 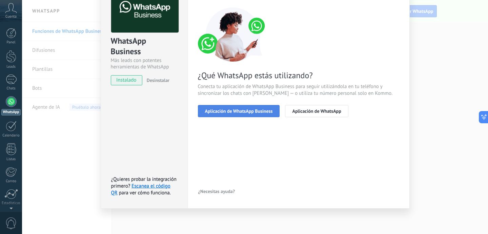 What do you see at coordinates (144, 64) in the screenshot?
I see `div: Más leads con potentes herramientas de WhatsApp` at bounding box center [144, 64].